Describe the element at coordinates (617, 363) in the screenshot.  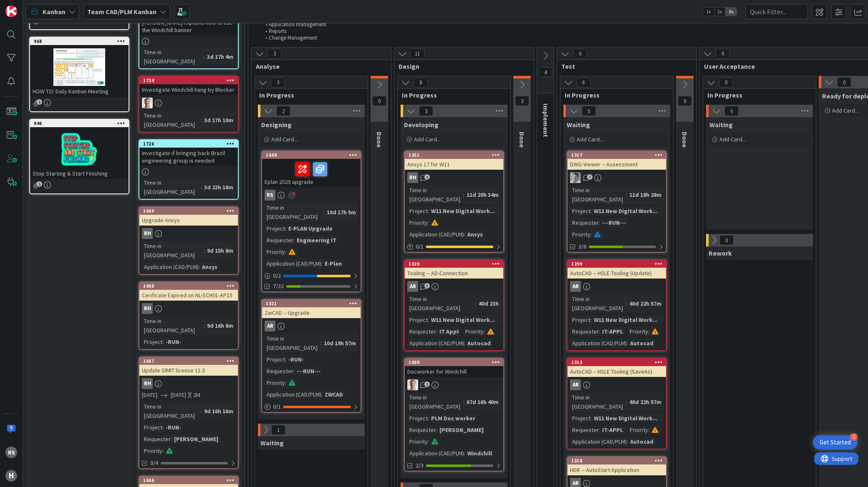
I see `div: 1313` at that location.